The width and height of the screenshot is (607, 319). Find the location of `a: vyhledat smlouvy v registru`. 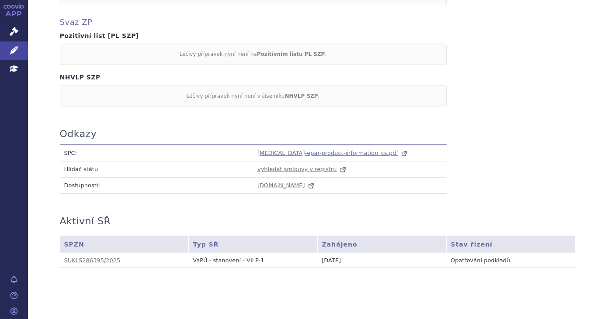

a: vyhledat smlouvy v registru is located at coordinates (302, 169).